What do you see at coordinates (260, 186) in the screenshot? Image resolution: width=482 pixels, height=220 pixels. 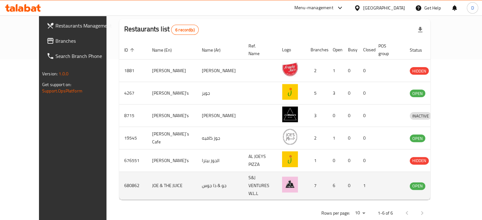 I see `td: S&J VENTURES W.L.L` at bounding box center [260, 186].